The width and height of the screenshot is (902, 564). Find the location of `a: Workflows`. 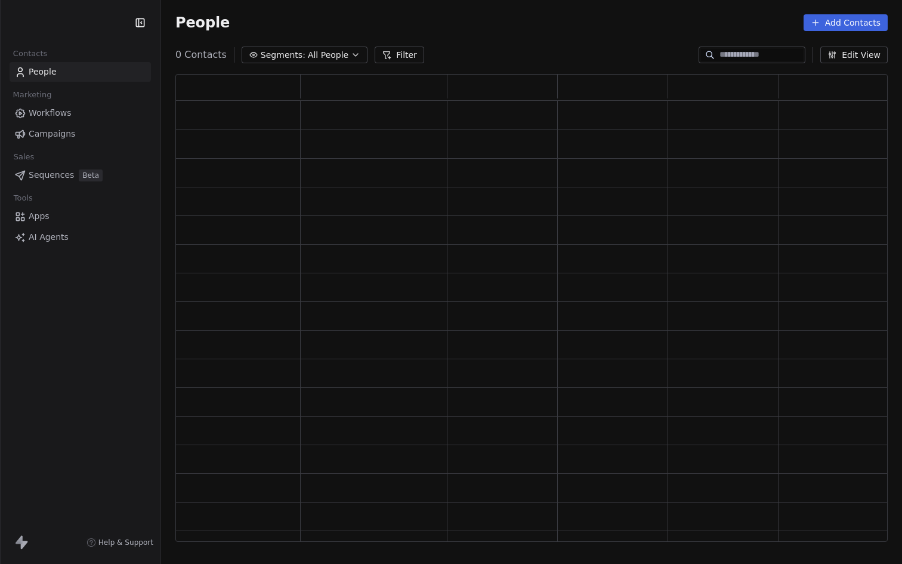

a: Workflows is located at coordinates (80, 113).